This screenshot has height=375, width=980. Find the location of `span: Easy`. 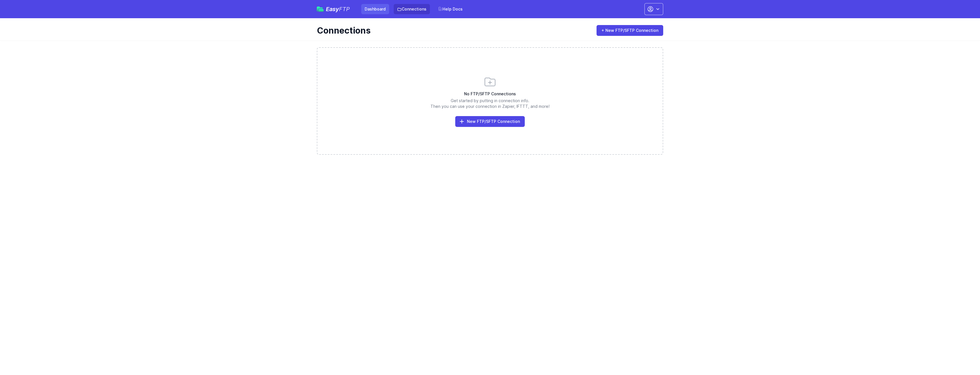

span: Easy is located at coordinates (338, 9).